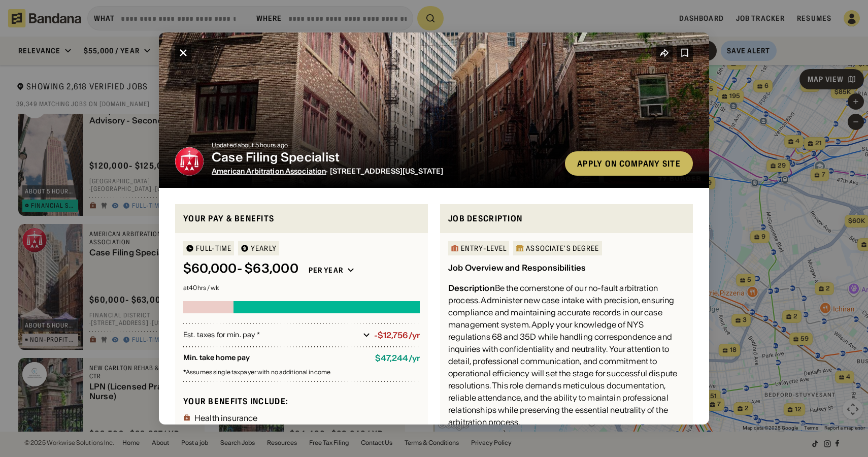  What do you see at coordinates (241, 269) in the screenshot?
I see `div: $ 60,000 - $63,000` at bounding box center [241, 269].